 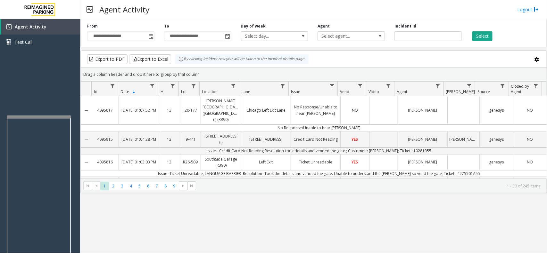 What do you see at coordinates (41, 27) in the screenshot?
I see `a: Agent Activity` at bounding box center [41, 27].